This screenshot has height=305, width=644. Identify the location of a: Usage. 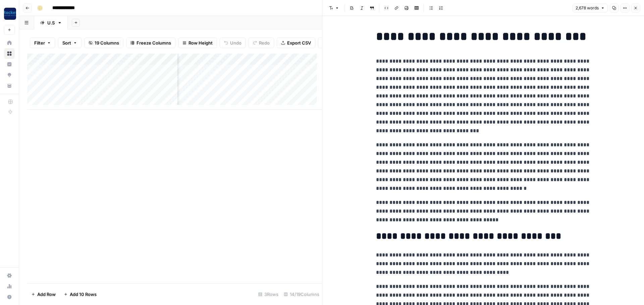
(9, 287).